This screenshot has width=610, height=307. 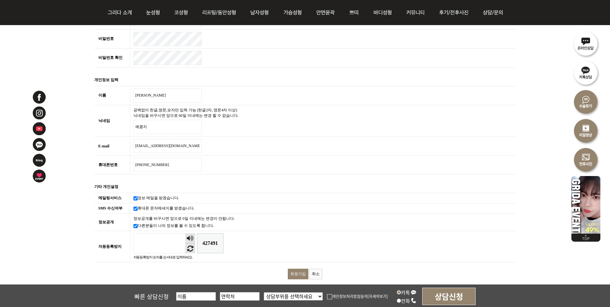 What do you see at coordinates (39, 113) in the screenshot?
I see `img: 인스타그램` at bounding box center [39, 113].